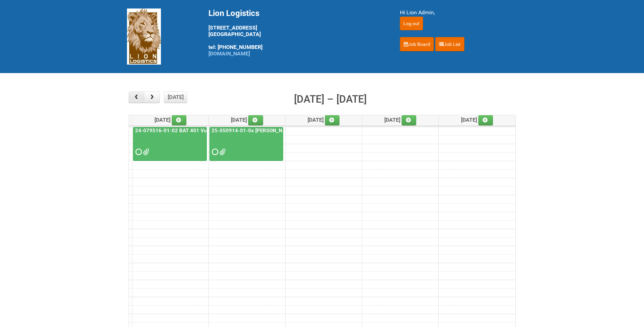  What do you see at coordinates (234, 13) in the screenshot?
I see `span: Lion Logistics` at bounding box center [234, 13].